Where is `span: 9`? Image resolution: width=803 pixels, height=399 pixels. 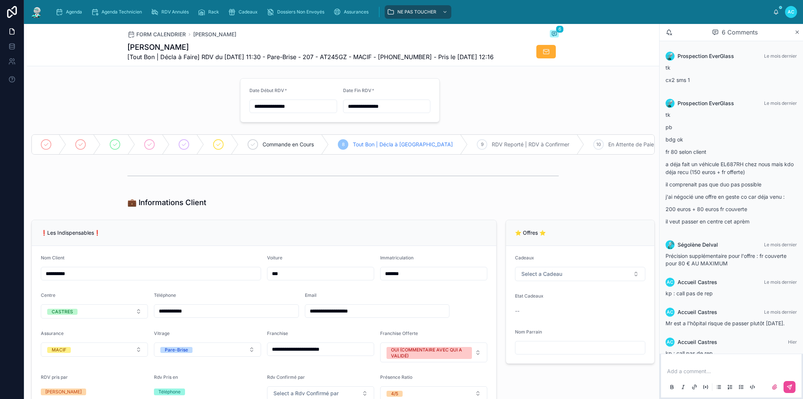
span: 9 is located at coordinates (482, 145).